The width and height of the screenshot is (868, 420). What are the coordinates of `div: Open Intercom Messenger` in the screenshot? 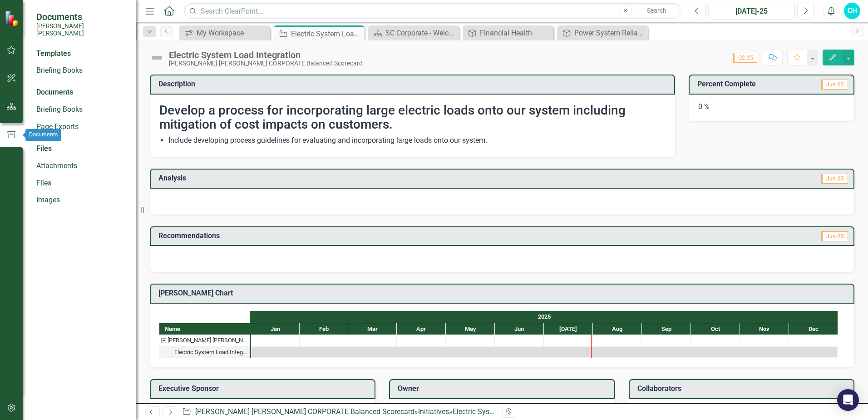 It's located at (847, 399).